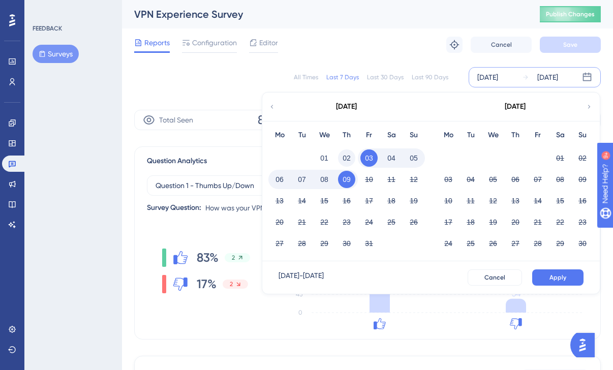  What do you see at coordinates (471, 244) in the screenshot?
I see `button: 25` at bounding box center [471, 244].